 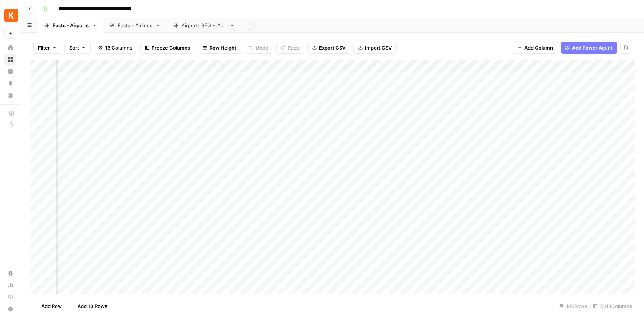 I want to click on button: Redo, so click(x=290, y=48).